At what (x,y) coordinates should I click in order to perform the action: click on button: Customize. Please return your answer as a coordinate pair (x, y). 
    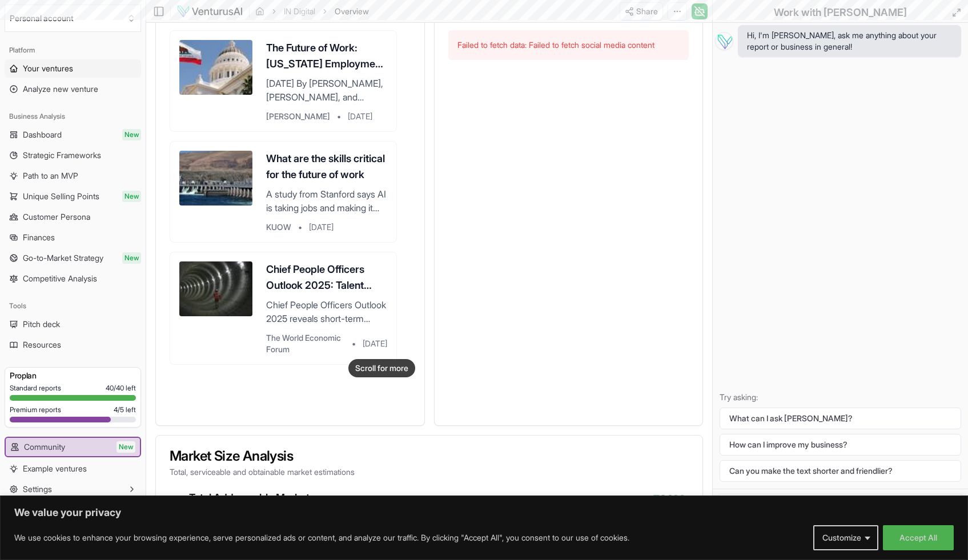
    Looking at the image, I should click on (846, 538).